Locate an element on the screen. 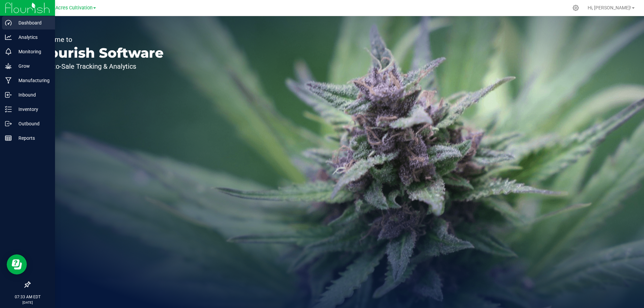 The width and height of the screenshot is (644, 308). span: Green Acres Cultivation is located at coordinates (67, 8).